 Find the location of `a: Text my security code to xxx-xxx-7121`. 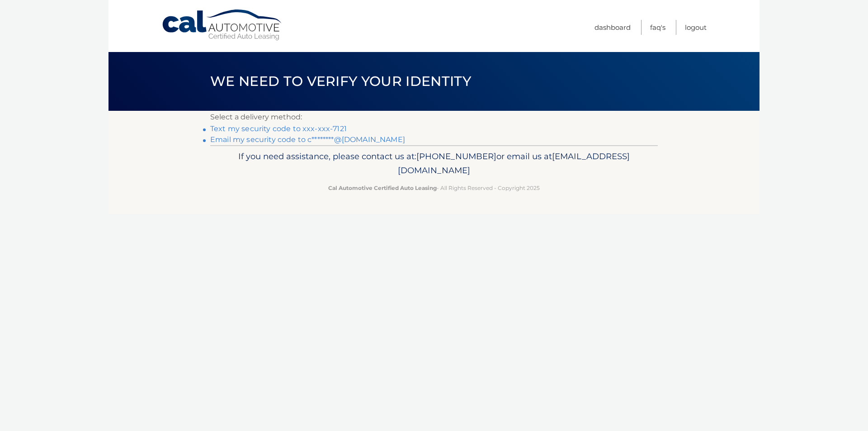

a: Text my security code to xxx-xxx-7121 is located at coordinates (278, 128).